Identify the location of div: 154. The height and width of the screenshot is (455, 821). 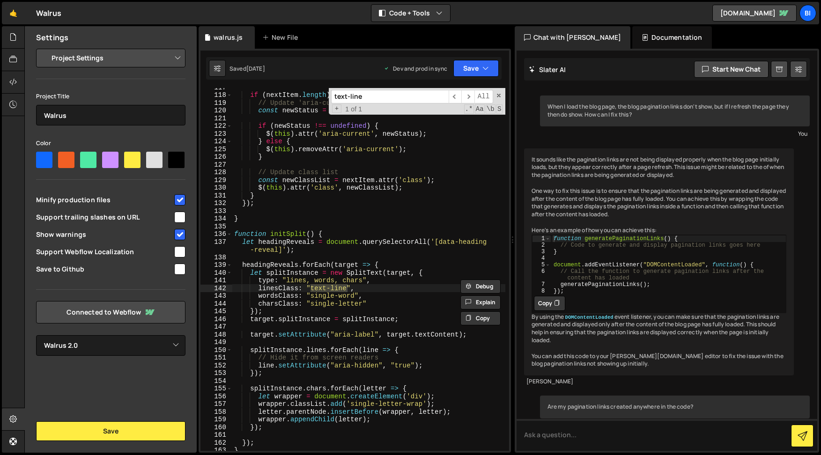
(216, 381).